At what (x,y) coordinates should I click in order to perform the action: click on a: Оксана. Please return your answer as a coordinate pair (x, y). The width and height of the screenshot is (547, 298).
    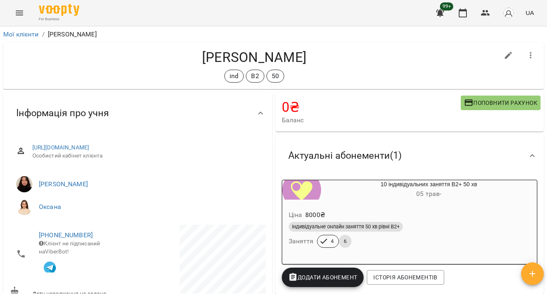
    Looking at the image, I should click on (50, 206).